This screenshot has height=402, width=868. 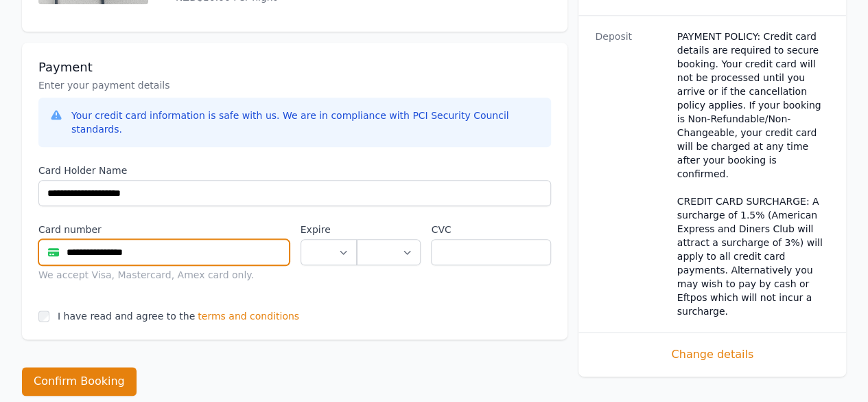 I want to click on label: Card Holder Name, so click(x=295, y=170).